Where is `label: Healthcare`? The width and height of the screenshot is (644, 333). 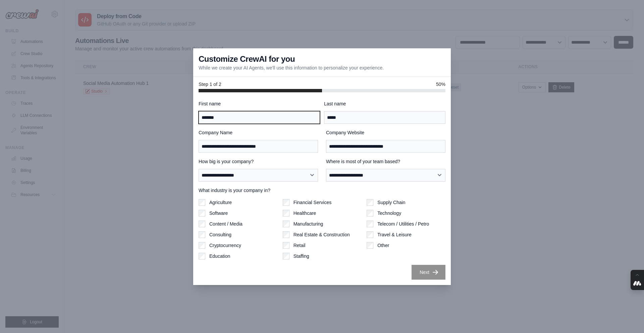 label: Healthcare is located at coordinates (305, 213).